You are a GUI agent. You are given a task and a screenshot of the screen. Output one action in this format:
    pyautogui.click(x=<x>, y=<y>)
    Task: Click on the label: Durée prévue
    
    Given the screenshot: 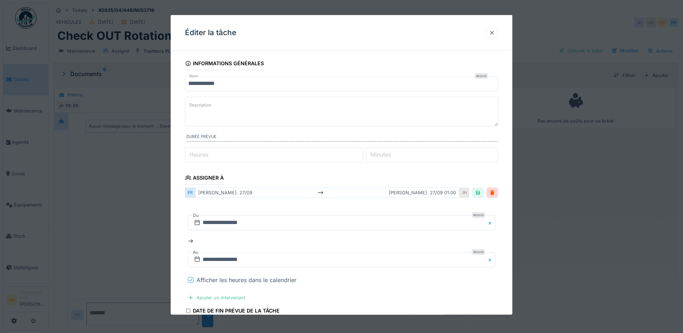 What is the action you would take?
    pyautogui.click(x=342, y=138)
    